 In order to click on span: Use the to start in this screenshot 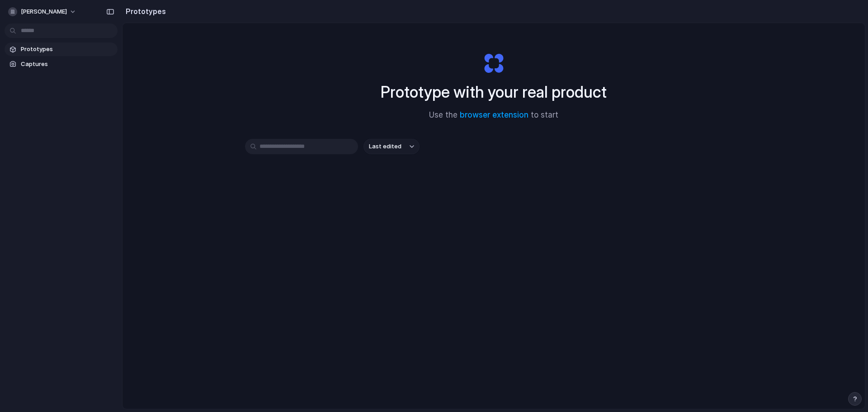, I will do `click(494, 115)`.